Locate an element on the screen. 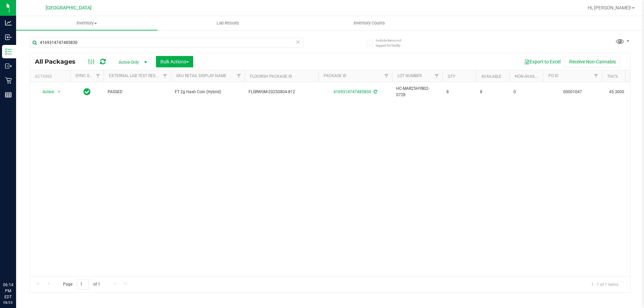  span: 1 - 1 of 1 items is located at coordinates (605, 285).